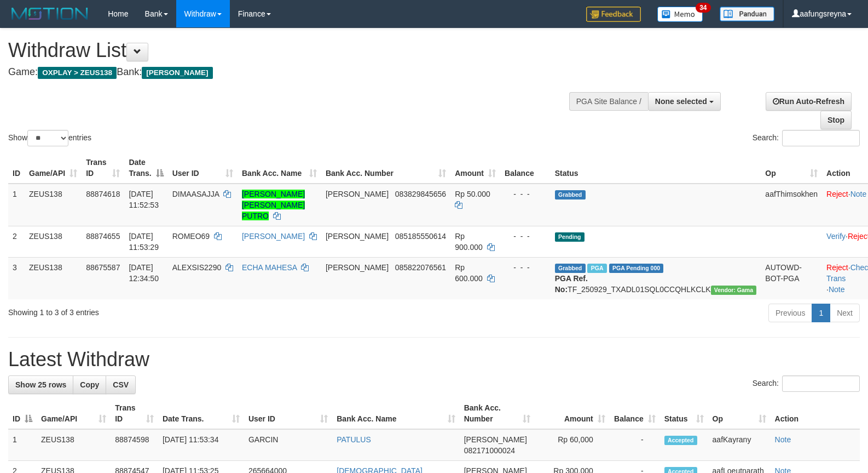  What do you see at coordinates (420, 236) in the screenshot?
I see `span: Copy 085185550614 to clipboard` at bounding box center [420, 236].